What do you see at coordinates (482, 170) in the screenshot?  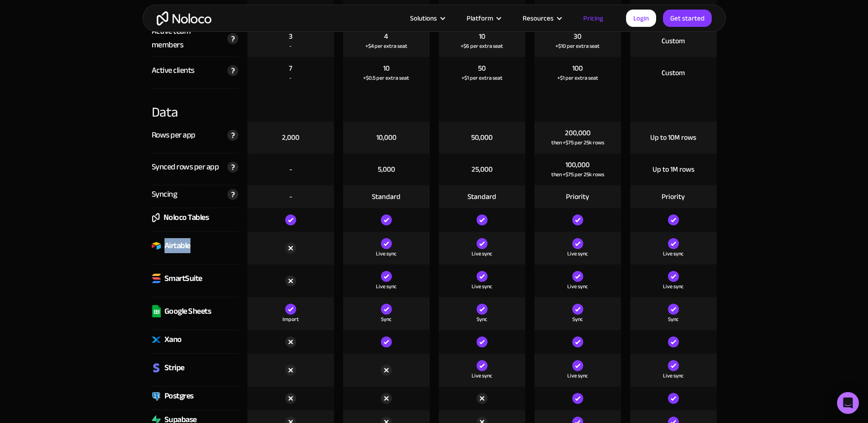 I see `div: 25,000` at bounding box center [482, 170].